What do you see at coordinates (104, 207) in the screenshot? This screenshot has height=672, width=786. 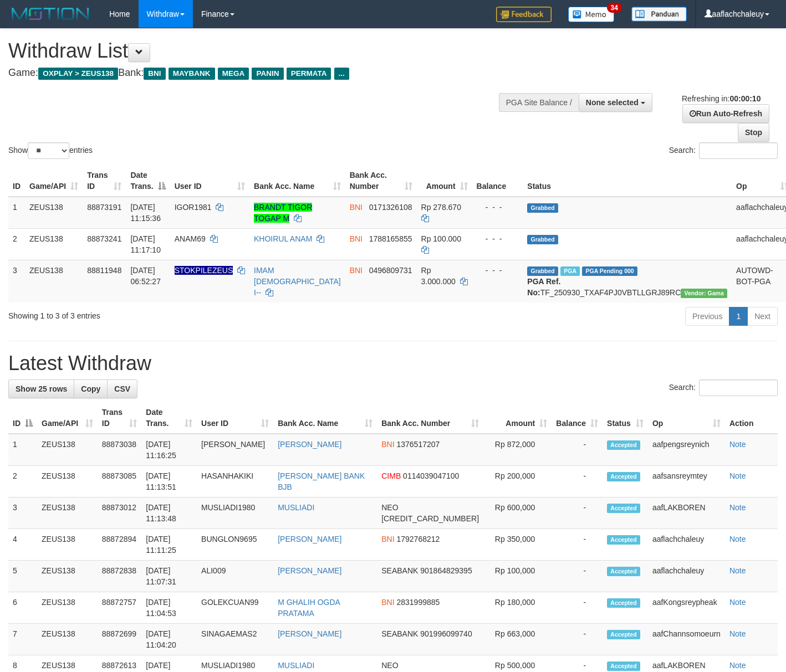 I see `span: 88873191` at bounding box center [104, 207].